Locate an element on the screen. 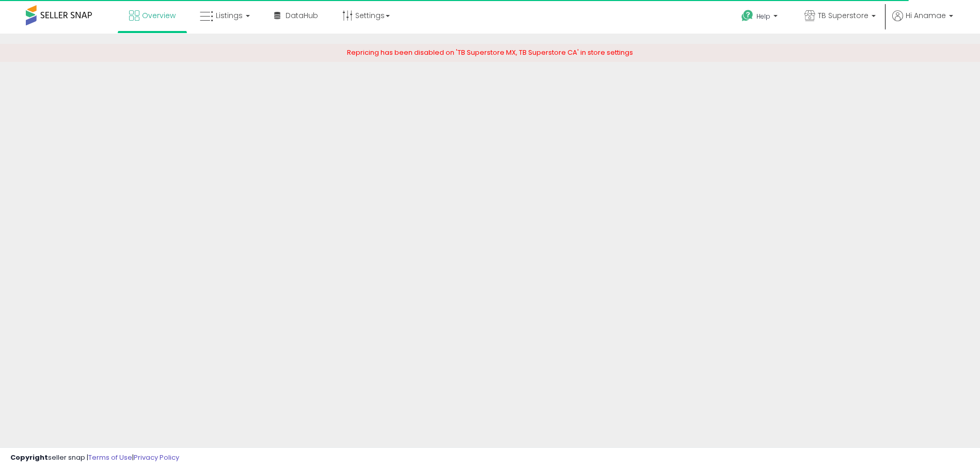 The width and height of the screenshot is (980, 468). span: TB Superstore is located at coordinates (843, 15).